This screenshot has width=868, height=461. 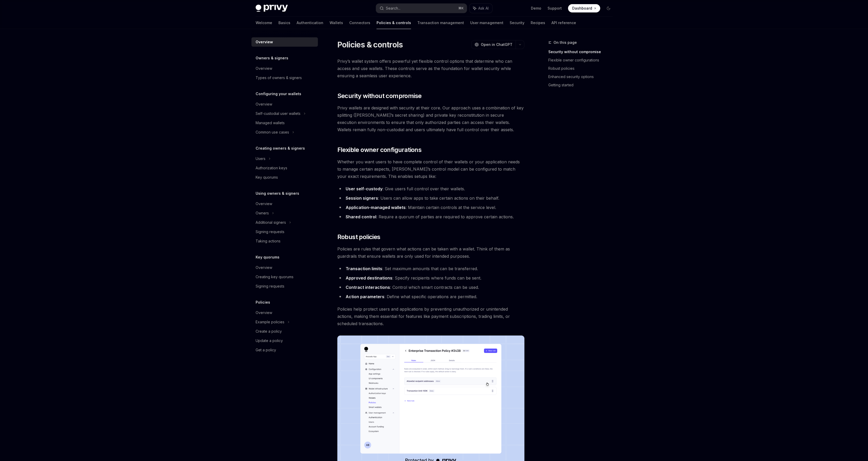 I want to click on a: Connectors, so click(x=359, y=23).